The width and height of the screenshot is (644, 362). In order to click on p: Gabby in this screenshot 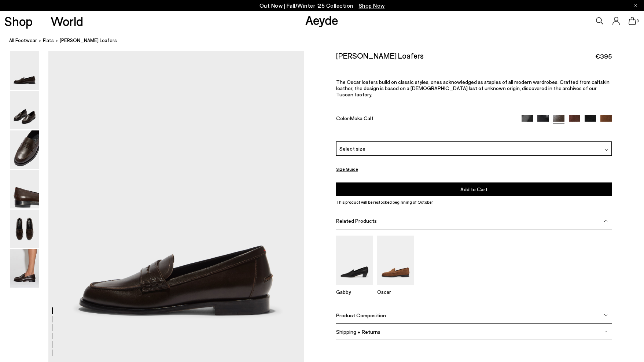, I will do `click(354, 292)`.